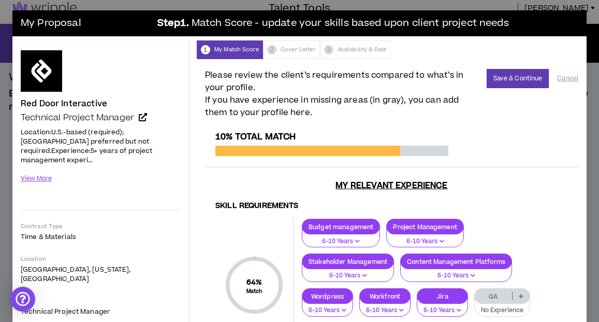  I want to click on span: 1, so click(206, 50).